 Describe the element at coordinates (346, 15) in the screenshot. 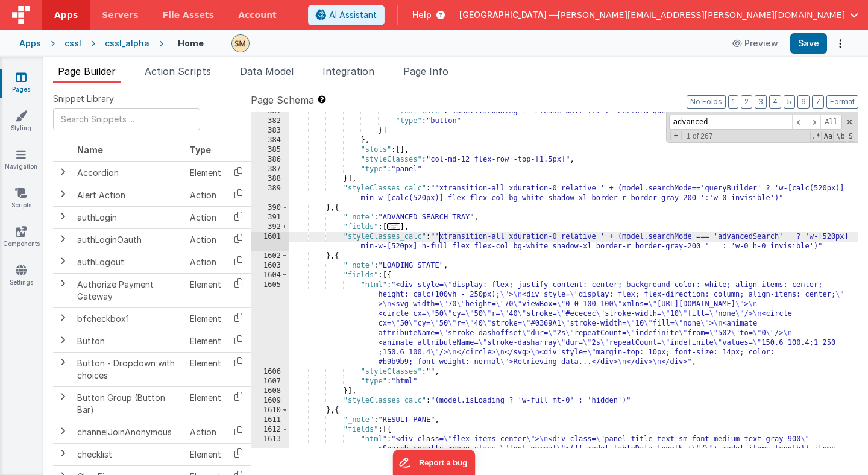

I see `button: AI Assistant` at that location.